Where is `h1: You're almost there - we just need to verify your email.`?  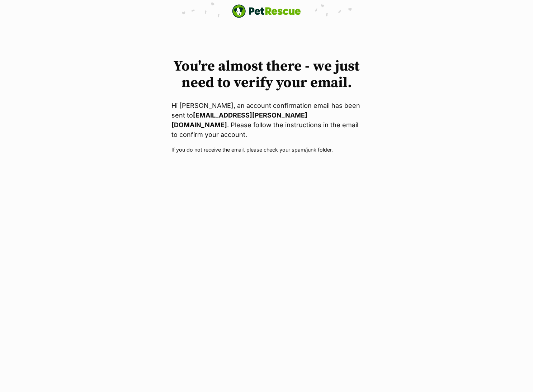
h1: You're almost there - we just need to verify your email. is located at coordinates (266, 75).